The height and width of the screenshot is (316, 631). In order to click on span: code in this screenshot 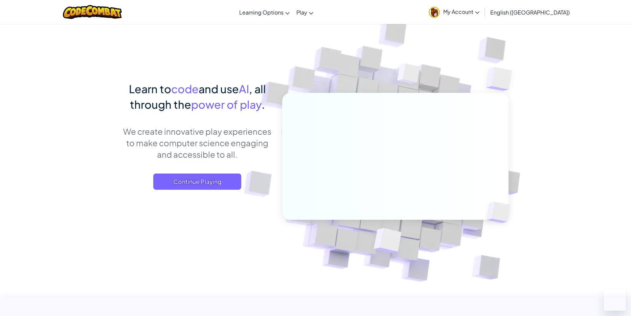, I will do `click(185, 89)`.